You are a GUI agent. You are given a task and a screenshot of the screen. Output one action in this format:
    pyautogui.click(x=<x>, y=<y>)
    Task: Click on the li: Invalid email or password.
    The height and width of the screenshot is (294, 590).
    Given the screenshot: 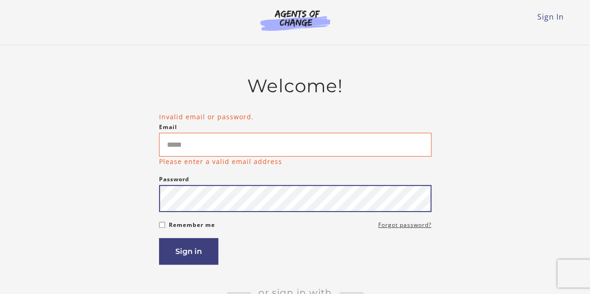 What is the action you would take?
    pyautogui.click(x=295, y=117)
    